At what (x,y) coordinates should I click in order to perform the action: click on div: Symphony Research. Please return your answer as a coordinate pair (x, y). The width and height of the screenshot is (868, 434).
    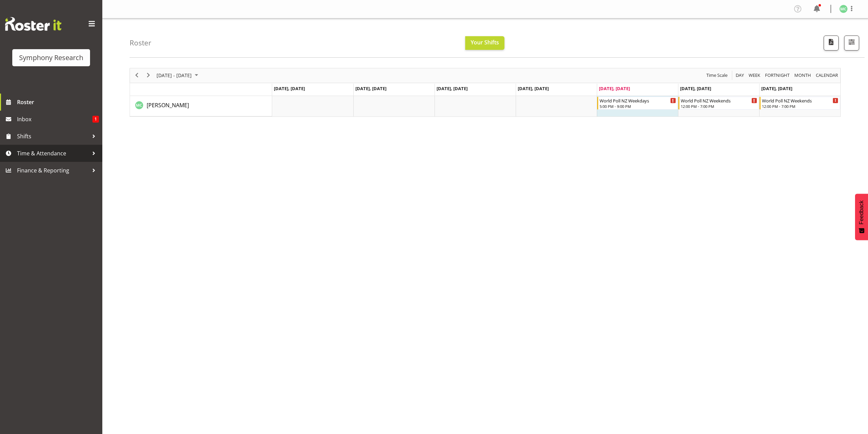
    Looking at the image, I should click on (51, 58).